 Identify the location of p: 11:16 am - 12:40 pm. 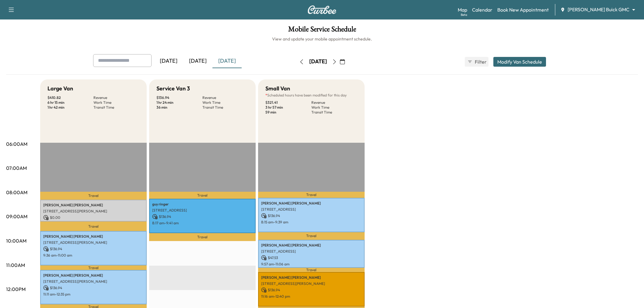
(311, 297).